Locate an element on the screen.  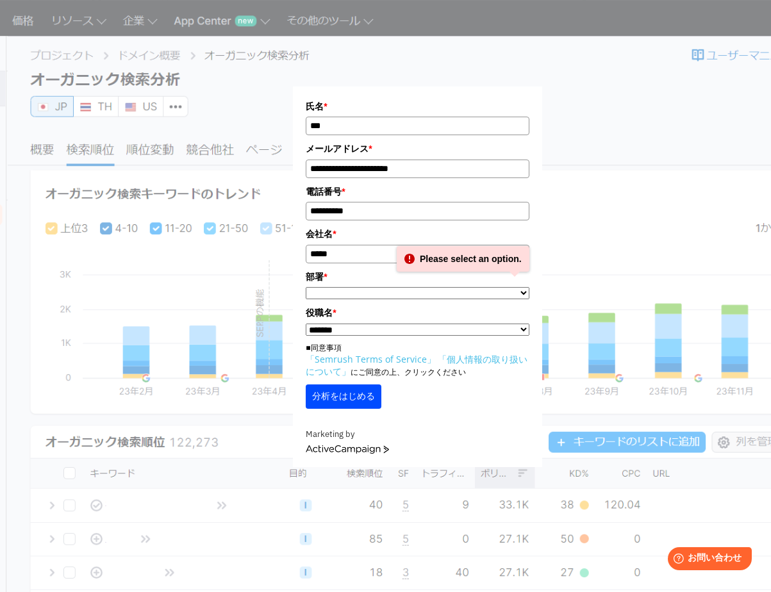
div: Please select an option. is located at coordinates (463, 259).